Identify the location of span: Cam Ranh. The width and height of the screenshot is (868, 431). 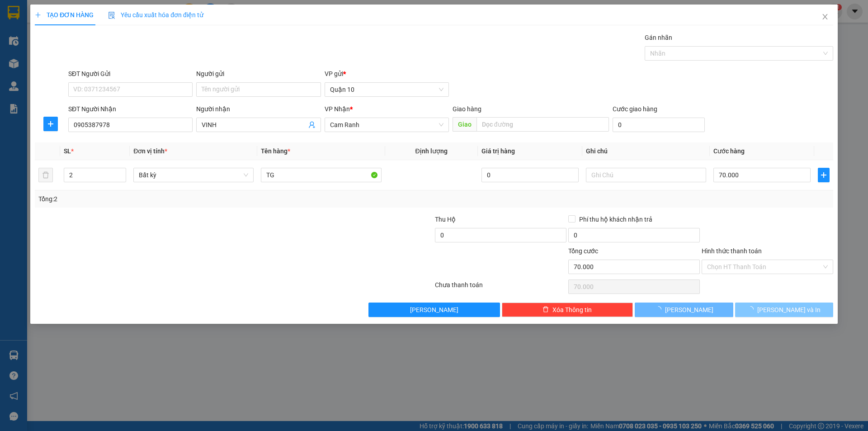
(386, 125).